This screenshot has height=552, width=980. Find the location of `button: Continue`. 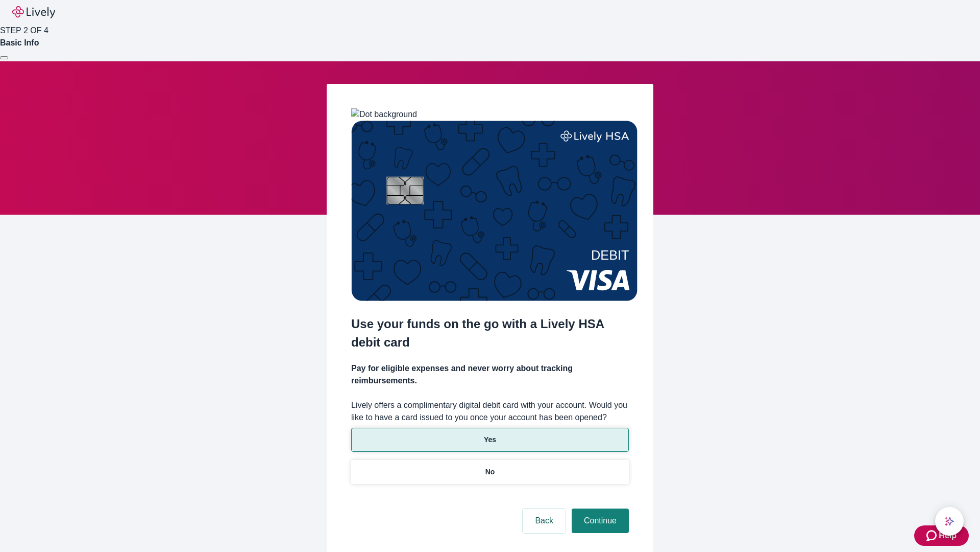

button: Continue is located at coordinates (600, 521).